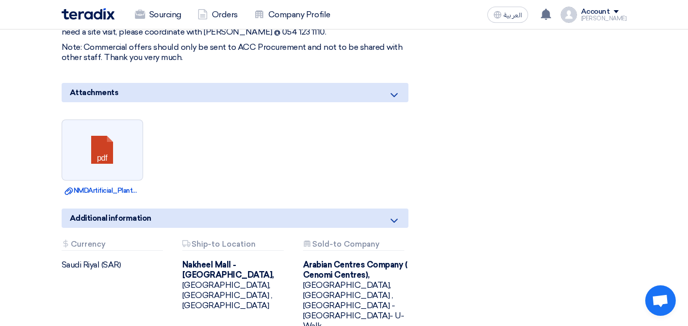  What do you see at coordinates (112, 245) in the screenshot?
I see `div: Currency` at bounding box center [112, 245].